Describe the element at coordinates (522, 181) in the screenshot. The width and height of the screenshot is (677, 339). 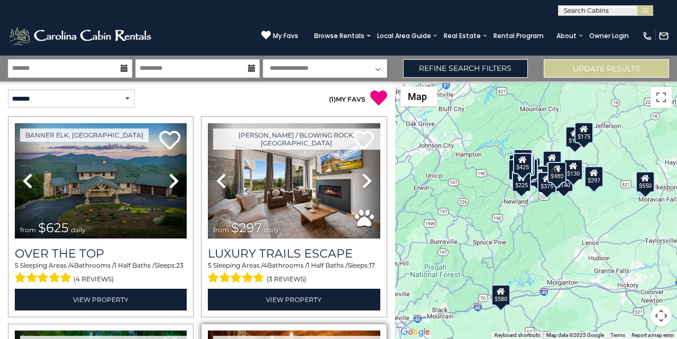
I see `div: $225` at that location.